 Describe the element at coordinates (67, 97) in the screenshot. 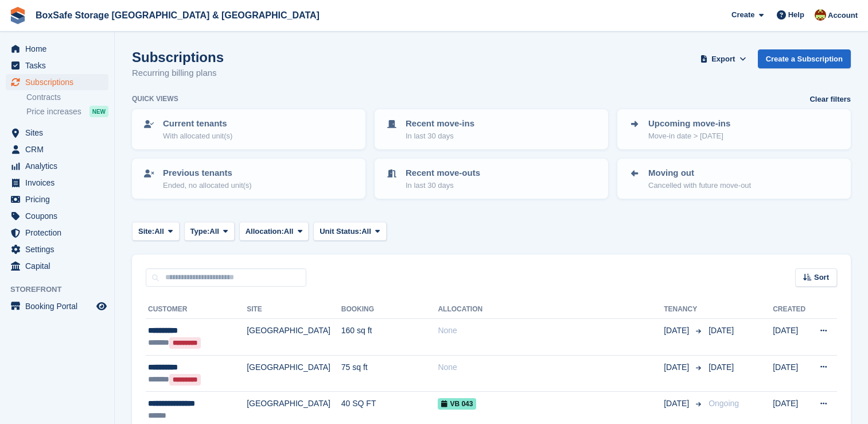

I see `a: Contracts` at that location.